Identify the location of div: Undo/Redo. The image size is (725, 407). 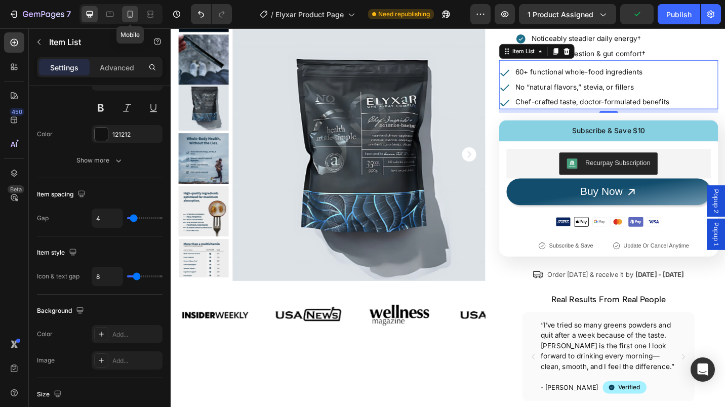
(211, 14).